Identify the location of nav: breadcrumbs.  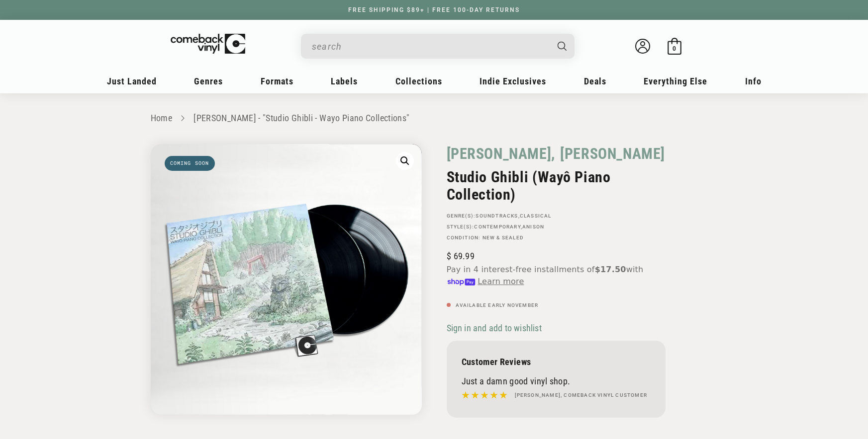
(434, 118).